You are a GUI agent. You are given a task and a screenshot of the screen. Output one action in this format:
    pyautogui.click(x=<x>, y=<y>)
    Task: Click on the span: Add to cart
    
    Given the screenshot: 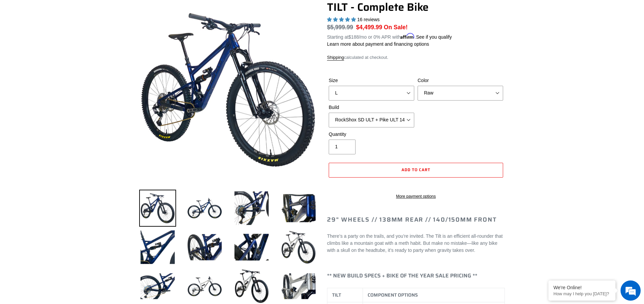 What is the action you would take?
    pyautogui.click(x=416, y=169)
    